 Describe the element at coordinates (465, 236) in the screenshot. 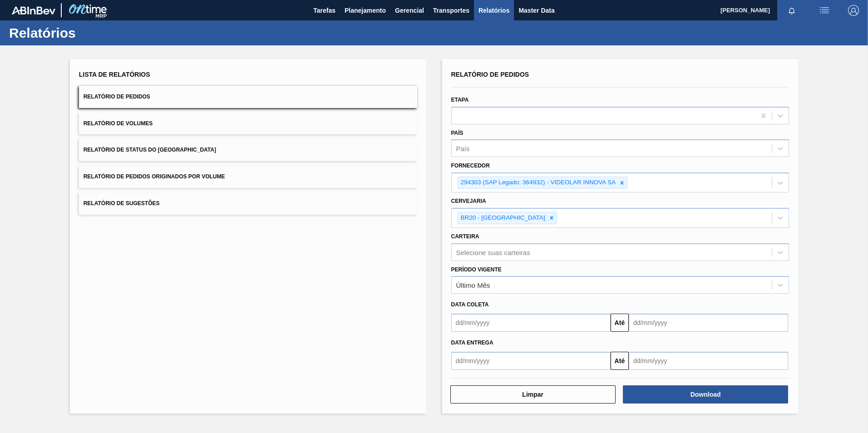

I see `label: Carteira` at that location.